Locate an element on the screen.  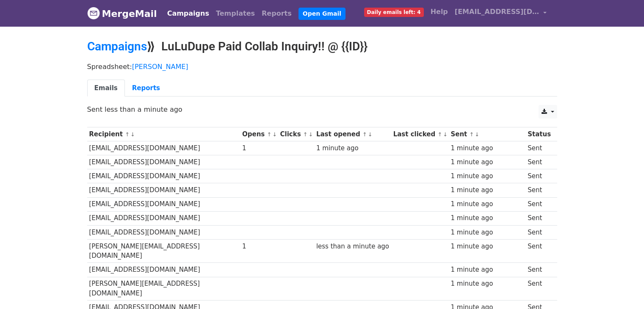
a: Help is located at coordinates (439, 12).